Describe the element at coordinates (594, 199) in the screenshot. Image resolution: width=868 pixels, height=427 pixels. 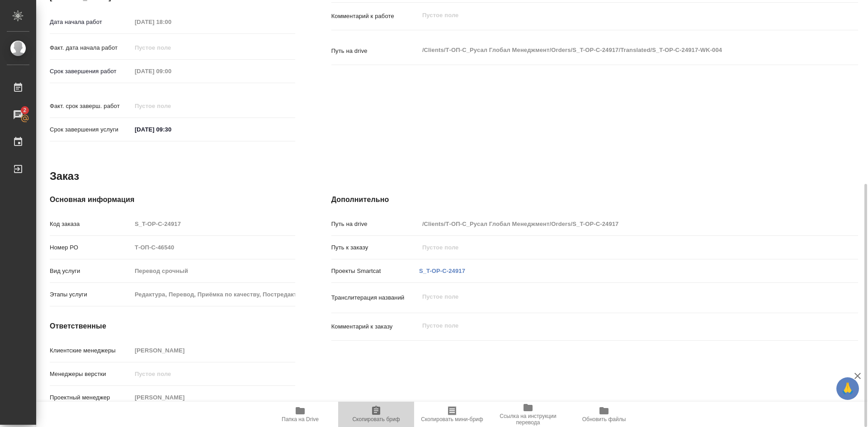
I see `h4: Дополнительно` at that location.